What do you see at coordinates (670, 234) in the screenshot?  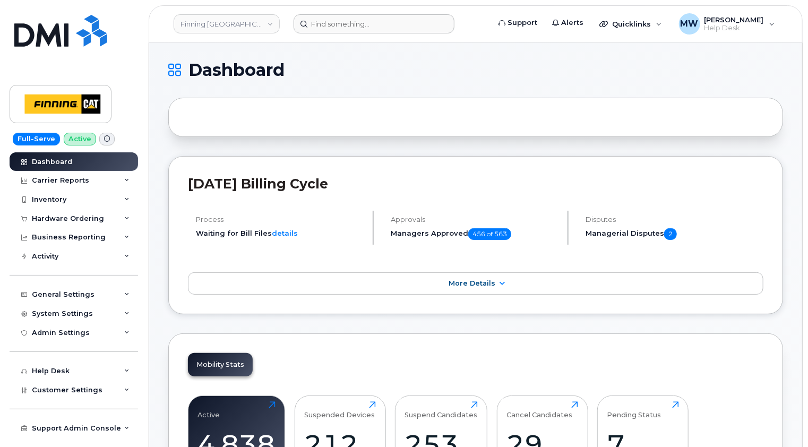 I see `span: 2` at bounding box center [670, 234].